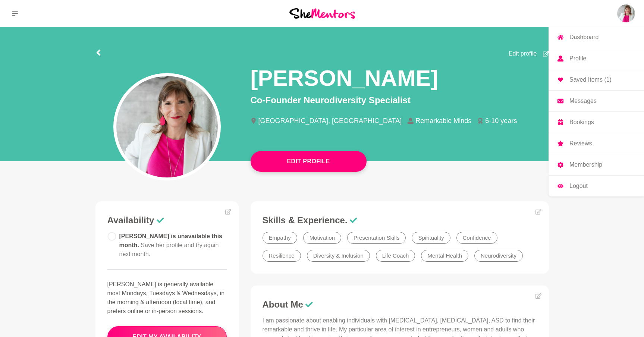  I want to click on h3: About Me, so click(400, 304).